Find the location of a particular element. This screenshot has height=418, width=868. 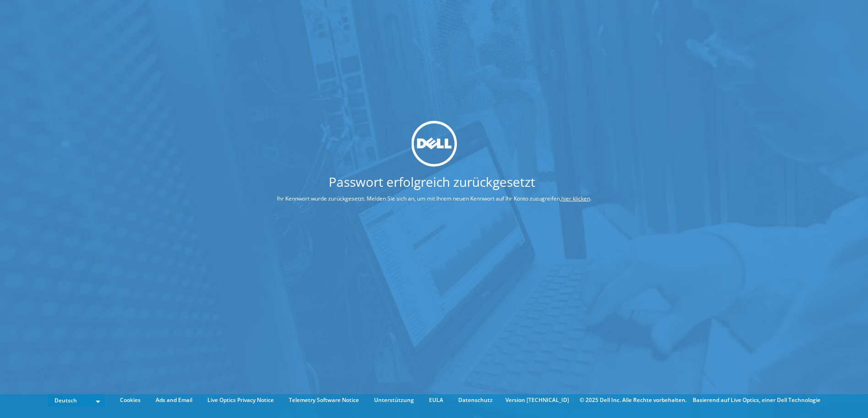

a: EULA is located at coordinates (436, 400).